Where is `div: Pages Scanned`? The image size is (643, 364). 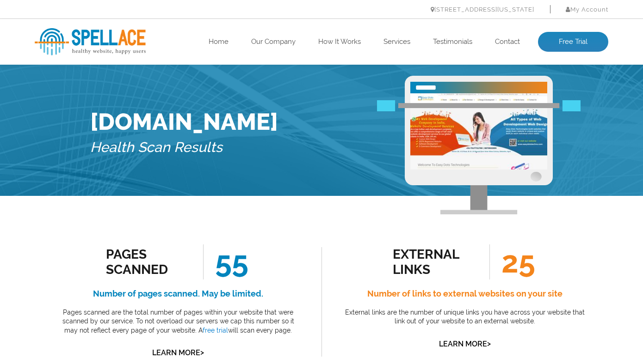
div: Pages Scanned is located at coordinates (148, 262).